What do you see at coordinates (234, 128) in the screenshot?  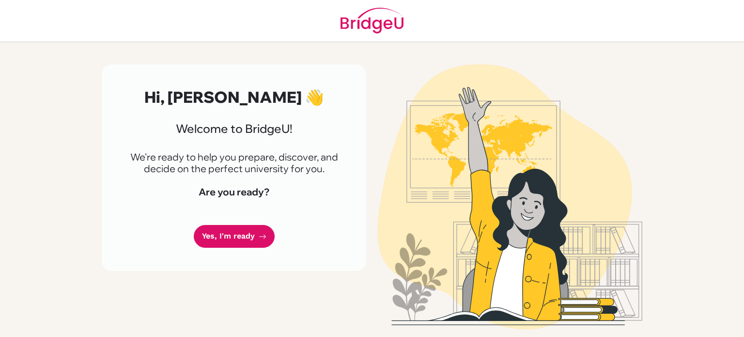 I see `h3: Welcome to BridgeU!` at bounding box center [234, 128].